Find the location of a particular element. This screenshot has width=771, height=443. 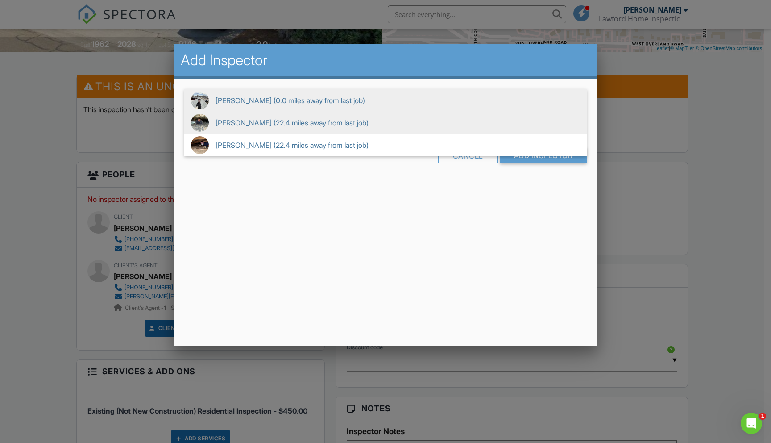

span: 1 is located at coordinates (763, 416).